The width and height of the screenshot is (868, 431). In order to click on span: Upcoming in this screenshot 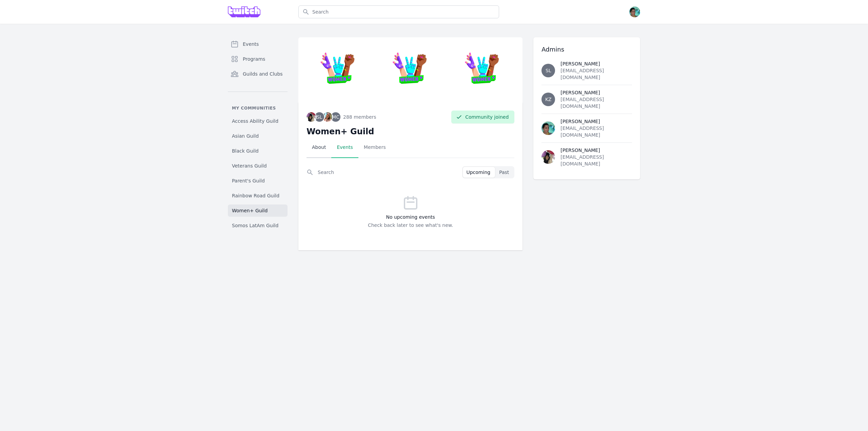, I will do `click(478, 172)`.